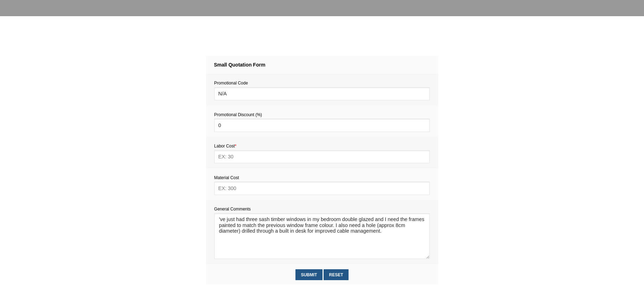  Describe the element at coordinates (322, 188) in the screenshot. I see `input: EX: 300` at that location.